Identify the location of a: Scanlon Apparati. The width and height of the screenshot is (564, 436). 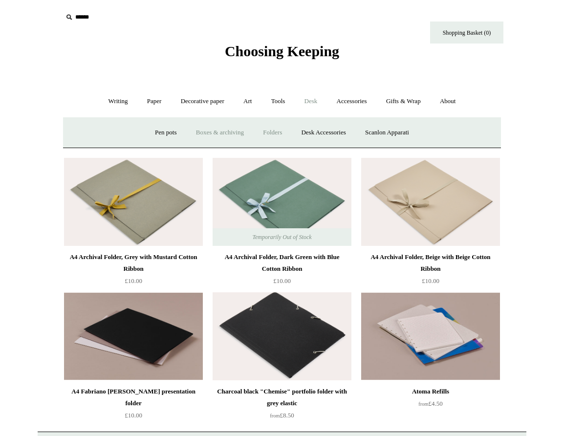
(387, 132).